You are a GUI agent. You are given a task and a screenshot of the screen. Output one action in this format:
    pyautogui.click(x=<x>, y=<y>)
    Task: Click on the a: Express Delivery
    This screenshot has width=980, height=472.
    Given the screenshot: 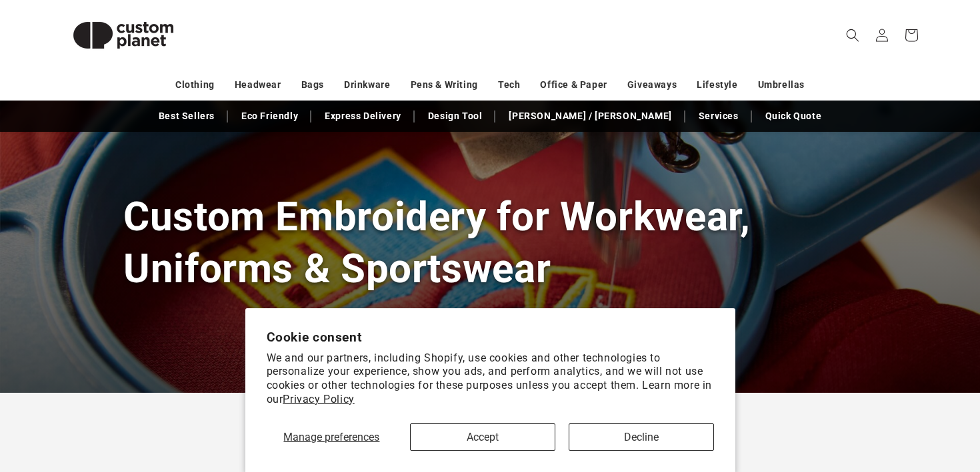 What is the action you would take?
    pyautogui.click(x=362, y=116)
    